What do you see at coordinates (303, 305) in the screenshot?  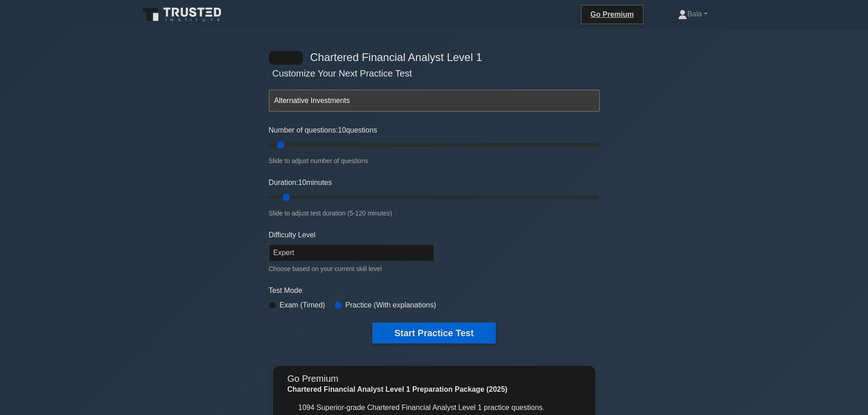 I see `label: Exam (Timed)` at bounding box center [303, 305].